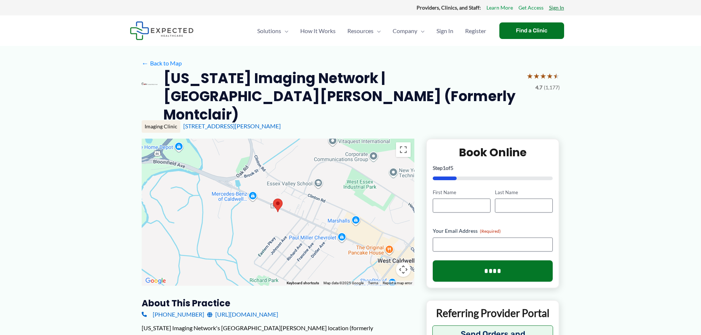 This screenshot has width=701, height=335. Describe the element at coordinates (343, 283) in the screenshot. I see `span: Map data ©2025 Google` at that location.